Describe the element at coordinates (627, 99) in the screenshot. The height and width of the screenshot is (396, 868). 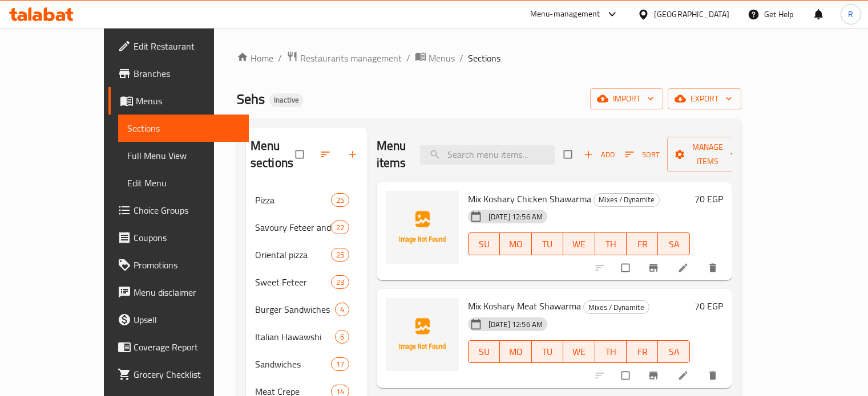
I see `button: import` at that location.